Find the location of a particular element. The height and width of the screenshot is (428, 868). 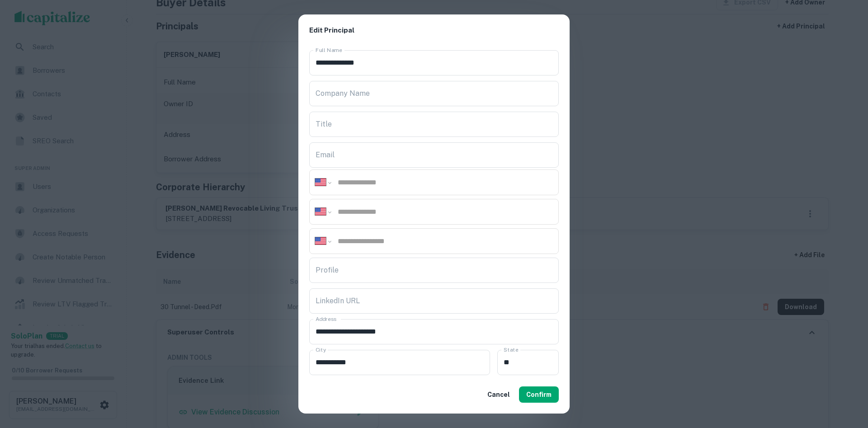

label: Address is located at coordinates (326, 319).